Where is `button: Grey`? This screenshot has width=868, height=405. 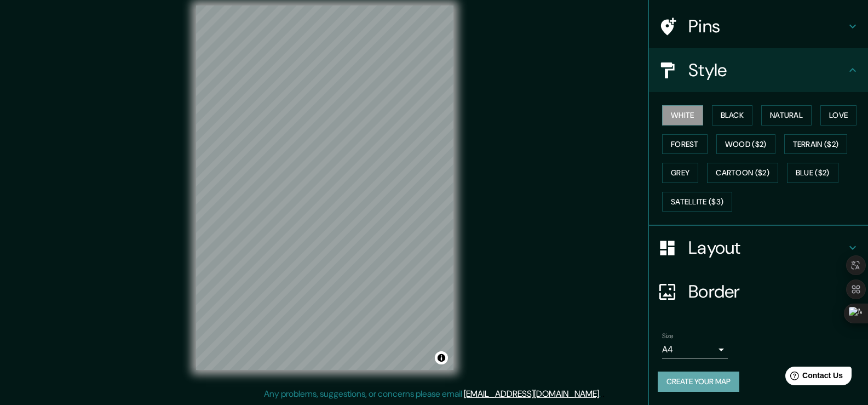 button: Grey is located at coordinates (681, 172).